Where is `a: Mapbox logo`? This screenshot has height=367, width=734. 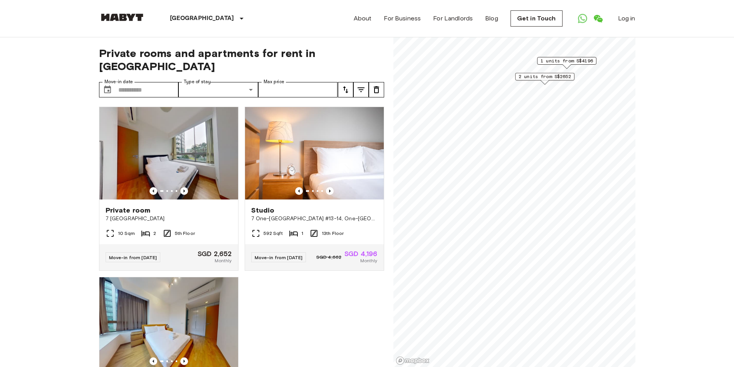 a: Mapbox logo is located at coordinates (413, 361).